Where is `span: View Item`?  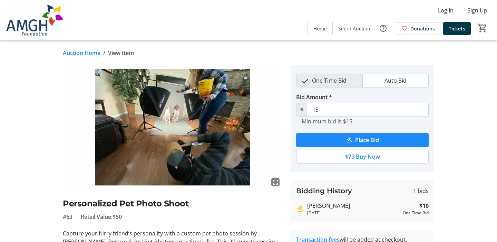 span: View Item is located at coordinates (121, 53).